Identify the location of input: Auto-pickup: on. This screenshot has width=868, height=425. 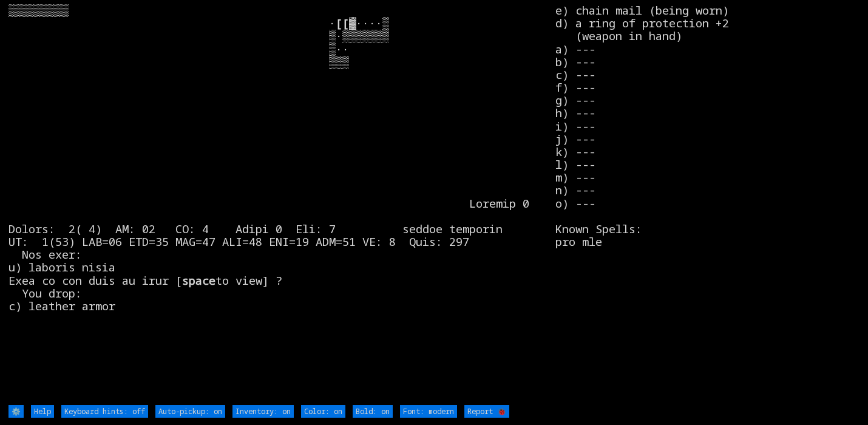
(190, 411).